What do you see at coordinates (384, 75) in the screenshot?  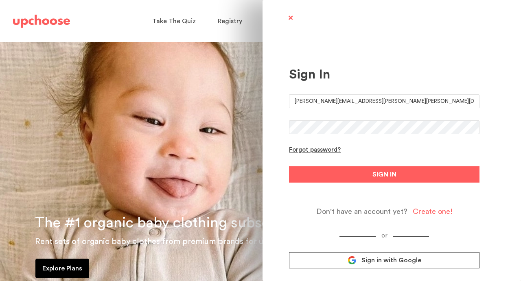 I see `div: Sign In` at bounding box center [384, 75].